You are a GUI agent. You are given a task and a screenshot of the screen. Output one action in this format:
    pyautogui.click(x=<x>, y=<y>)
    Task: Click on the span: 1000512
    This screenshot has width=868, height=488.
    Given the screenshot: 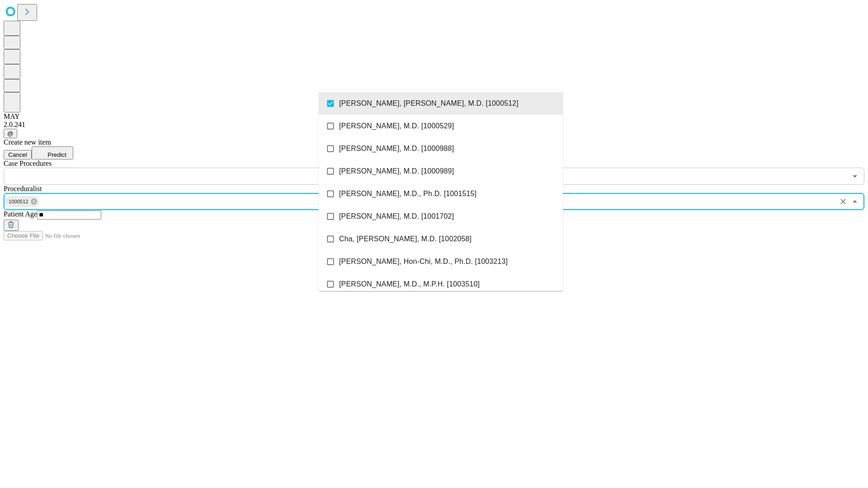 What is the action you would take?
    pyautogui.click(x=18, y=201)
    